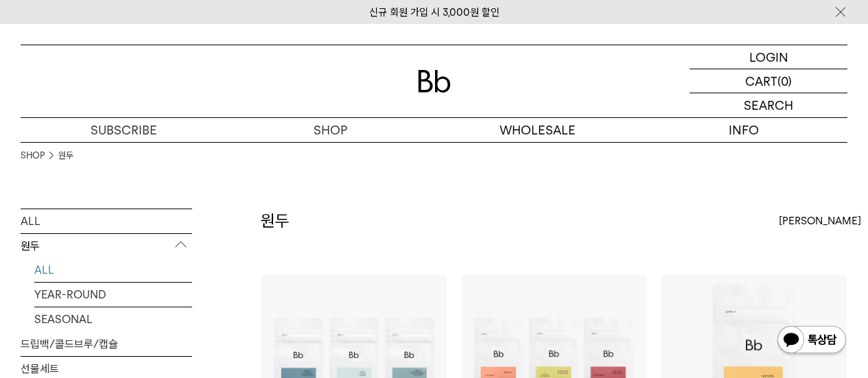 The width and height of the screenshot is (868, 378). What do you see at coordinates (769, 57) in the screenshot?
I see `a: LOGIN` at bounding box center [769, 57].